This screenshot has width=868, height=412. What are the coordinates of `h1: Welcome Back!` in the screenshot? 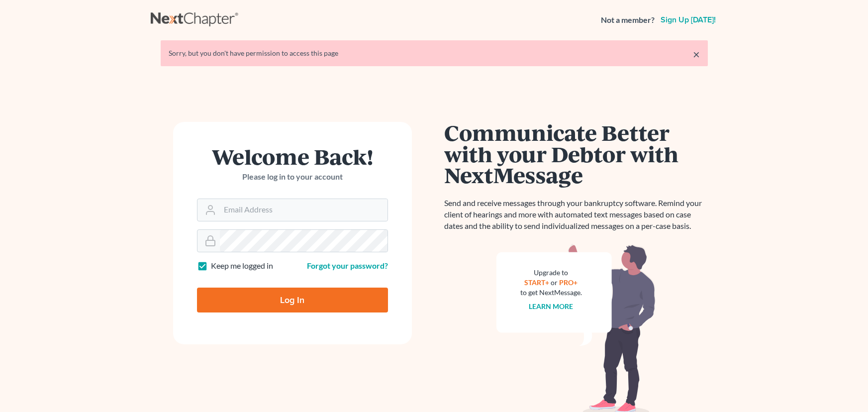 It's located at (293, 156).